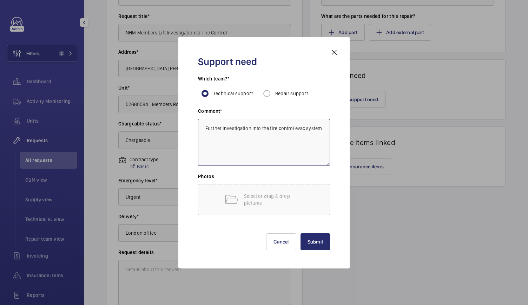 This screenshot has height=305, width=528. What do you see at coordinates (292, 93) in the screenshot?
I see `span: Repair support` at bounding box center [292, 93].